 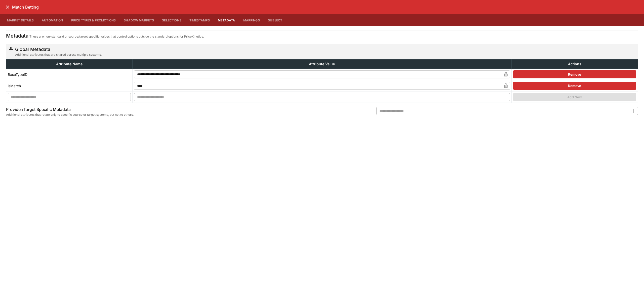 What do you see at coordinates (275, 20) in the screenshot?
I see `button: Subject` at bounding box center [275, 20].